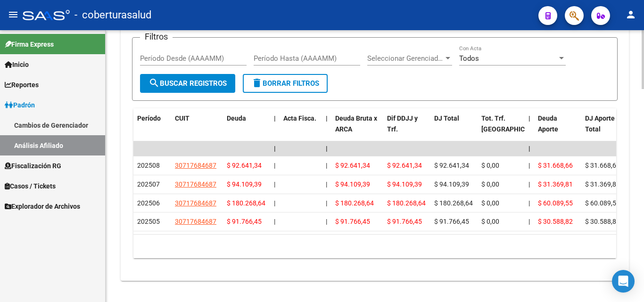 This screenshot has height=302, width=644. Describe the element at coordinates (148, 165) in the screenshot. I see `span: 202508` at that location.